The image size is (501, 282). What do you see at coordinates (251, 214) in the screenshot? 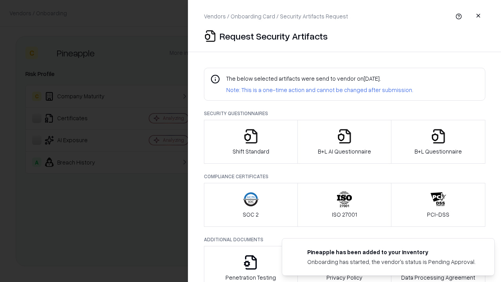
I see `p: SOC 2` at bounding box center [251, 214].